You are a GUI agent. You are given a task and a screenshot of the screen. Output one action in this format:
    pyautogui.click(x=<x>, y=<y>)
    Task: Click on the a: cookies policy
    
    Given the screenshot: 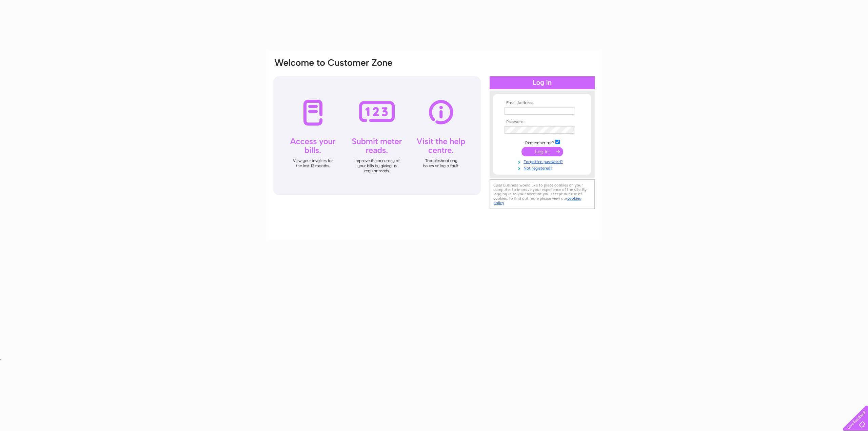 What is the action you would take?
    pyautogui.click(x=537, y=200)
    